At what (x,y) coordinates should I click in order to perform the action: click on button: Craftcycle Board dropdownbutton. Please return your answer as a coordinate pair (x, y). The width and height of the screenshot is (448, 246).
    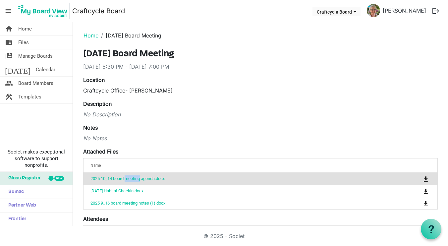
    Looking at the image, I should click on (336, 12).